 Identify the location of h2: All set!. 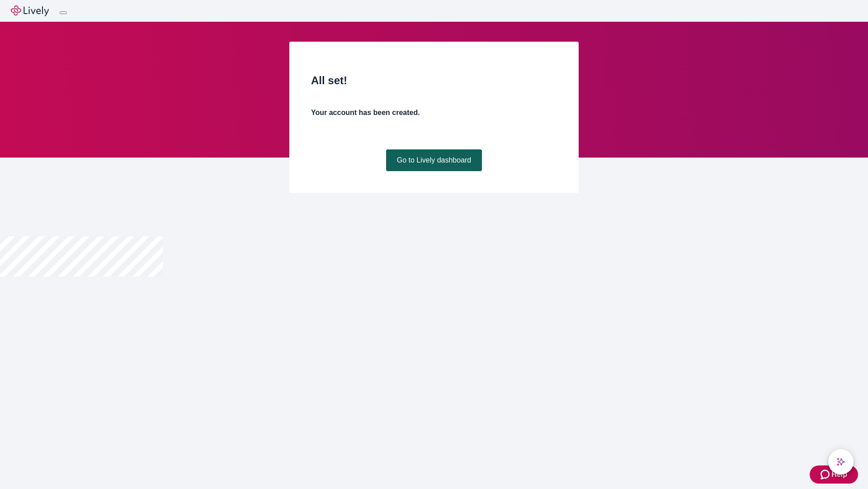
(434, 80).